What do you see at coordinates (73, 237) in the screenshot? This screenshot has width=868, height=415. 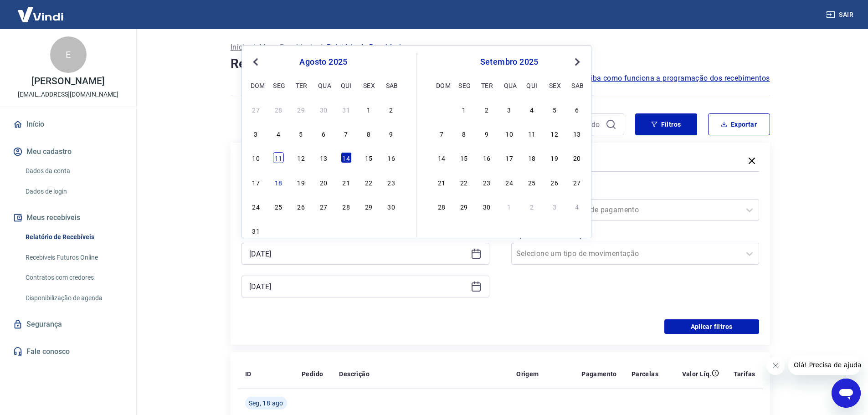 I see `a: Relatório de Recebíveis` at bounding box center [73, 237].